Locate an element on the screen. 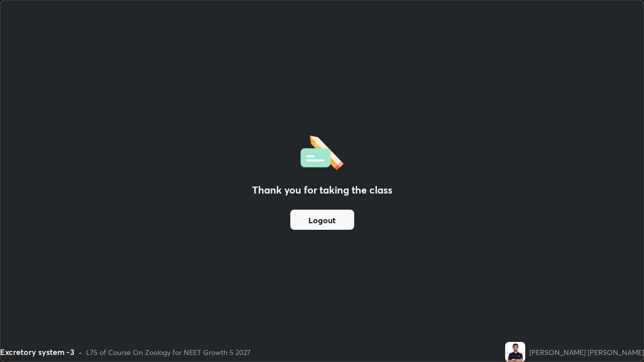 The image size is (644, 362). img: offlineFeedback.1438e8b3.svg is located at coordinates (322, 151).